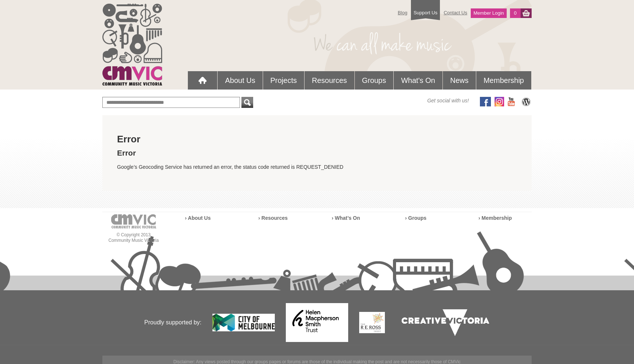 The width and height of the screenshot is (634, 364). Describe the element at coordinates (459, 80) in the screenshot. I see `a: News` at that location.